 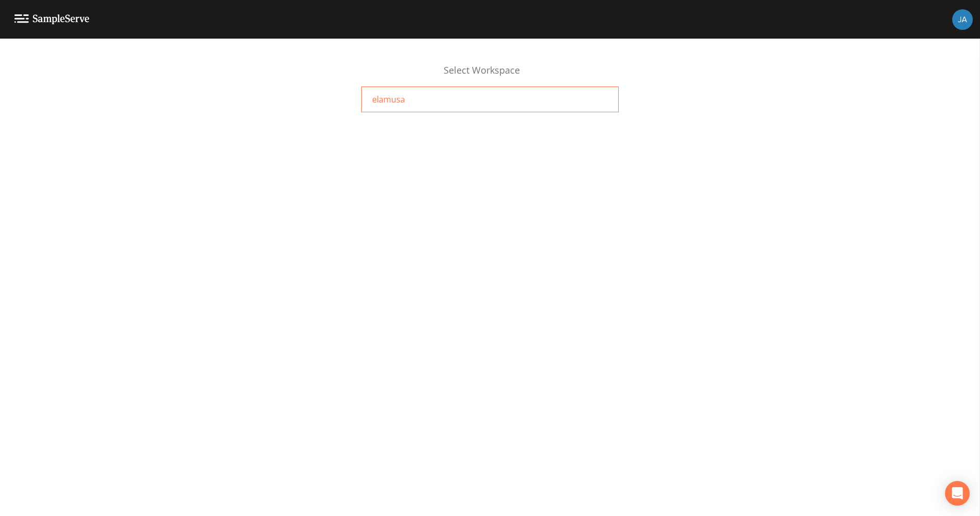 What do you see at coordinates (958, 493) in the screenshot?
I see `div: Open Intercom Messenger` at bounding box center [958, 493].